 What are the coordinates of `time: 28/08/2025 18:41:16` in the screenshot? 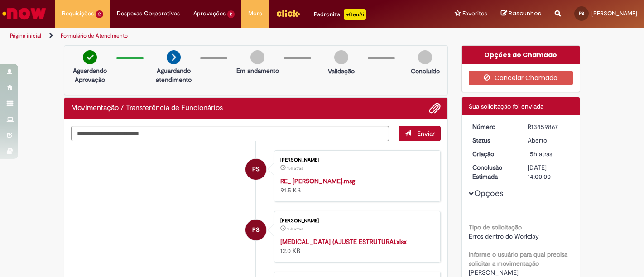 It's located at (295, 229).